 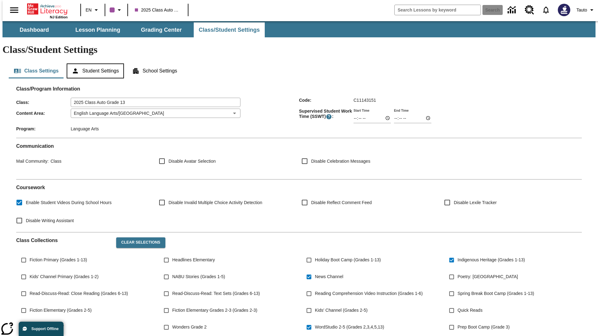 I want to click on span: Dashboard, so click(x=34, y=30).